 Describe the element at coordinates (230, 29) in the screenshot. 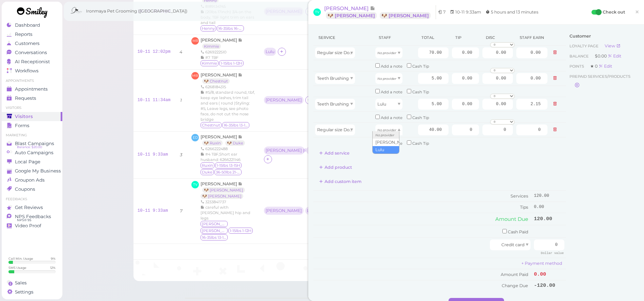

I see `span: 16-35lbs 16-20lbs` at that location.